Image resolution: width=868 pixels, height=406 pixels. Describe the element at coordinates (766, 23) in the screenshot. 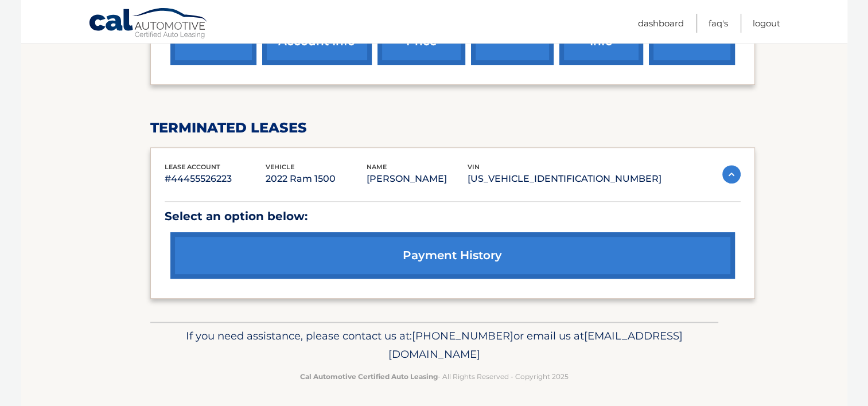

I see `a: Logout` at that location.